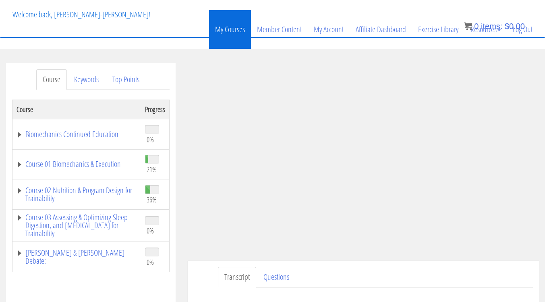 Image resolution: width=545 pixels, height=302 pixels. Describe the element at coordinates (52, 79) in the screenshot. I see `a: Course` at that location.